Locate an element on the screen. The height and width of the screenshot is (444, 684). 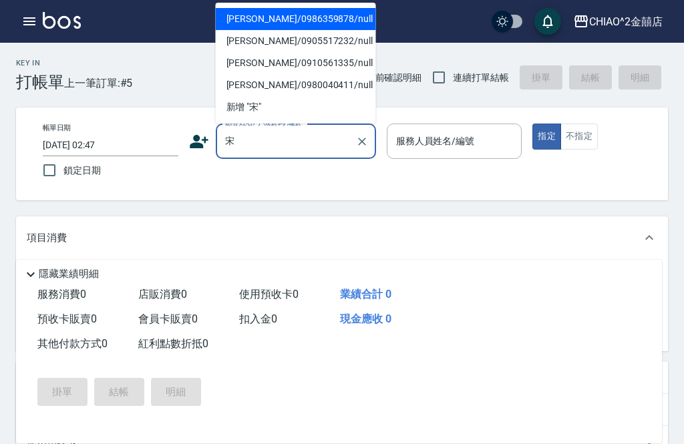
img: Logo is located at coordinates (61, 20).